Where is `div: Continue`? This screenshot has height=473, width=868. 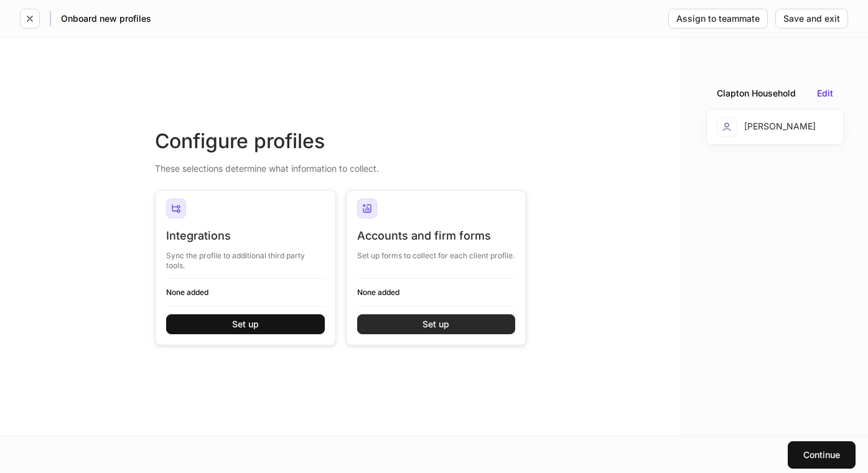 div: Continue is located at coordinates (822, 455).